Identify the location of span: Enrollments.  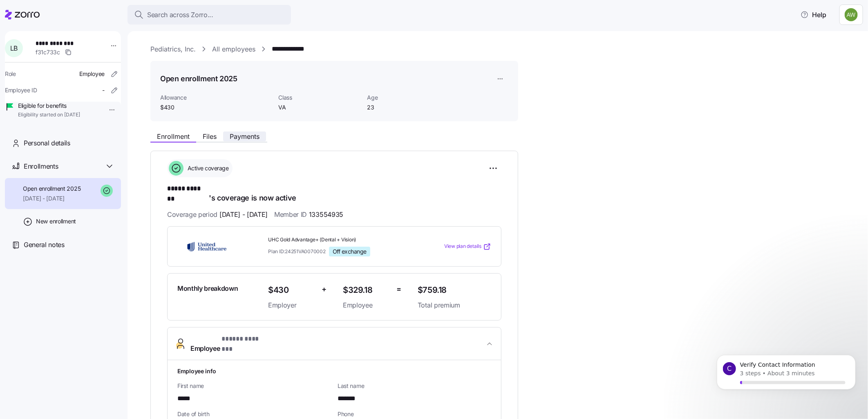
(41, 166).